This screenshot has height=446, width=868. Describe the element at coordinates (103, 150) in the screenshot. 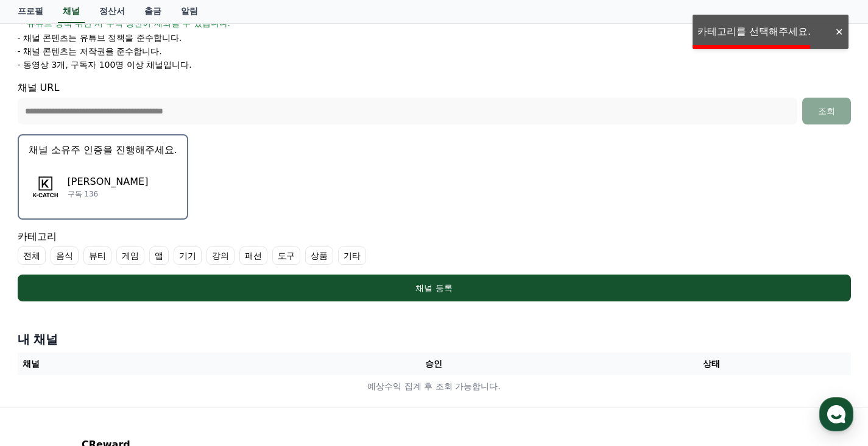

I see `p: 채널 소유주 인증을 진행해주세요.` at that location.